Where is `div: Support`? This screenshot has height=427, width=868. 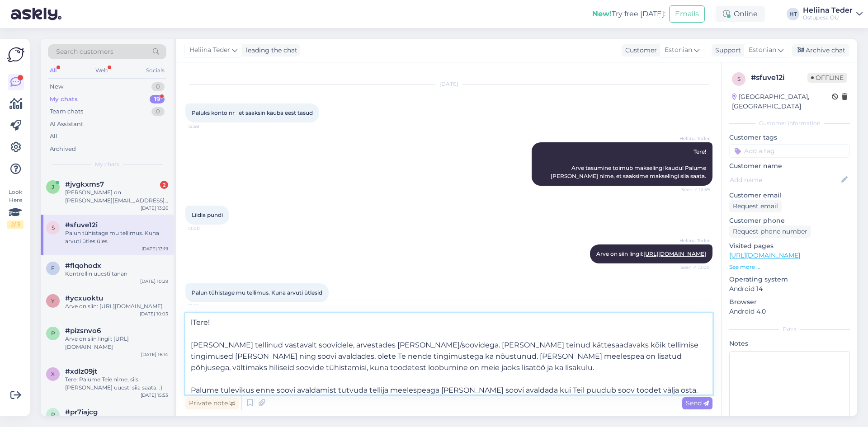
div: Support is located at coordinates (726, 50).